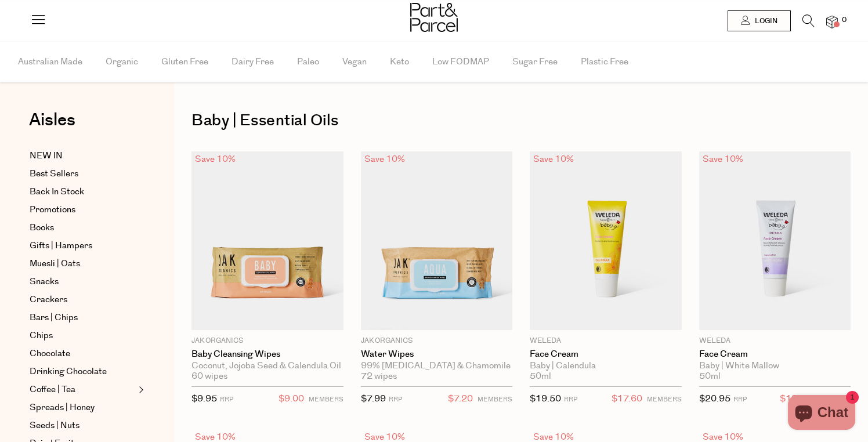  What do you see at coordinates (209, 376) in the screenshot?
I see `span: 60 wipes` at bounding box center [209, 376].